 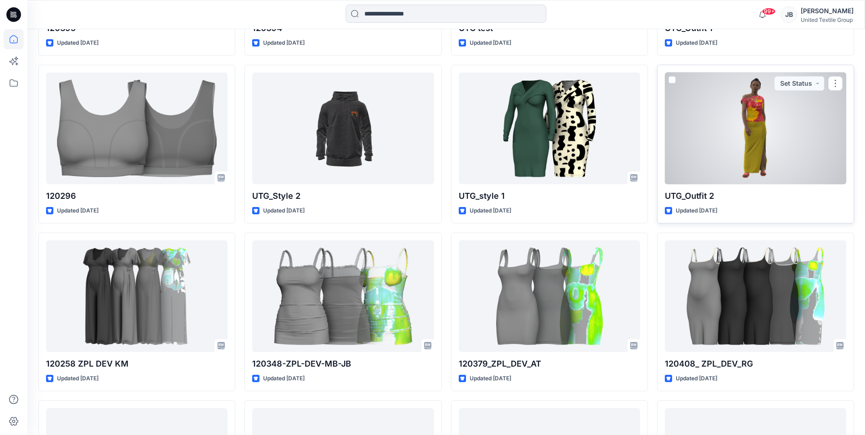 I want to click on span: 99+, so click(x=769, y=11).